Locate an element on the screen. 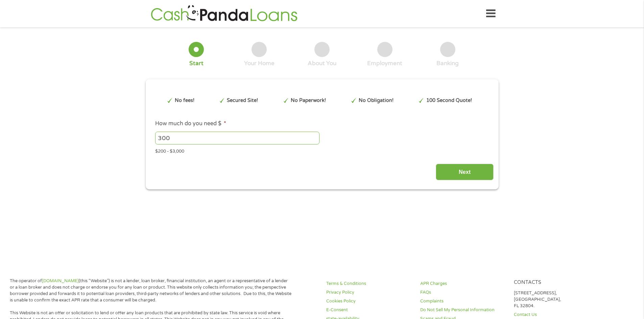  p: Secured Site! is located at coordinates (243, 100).